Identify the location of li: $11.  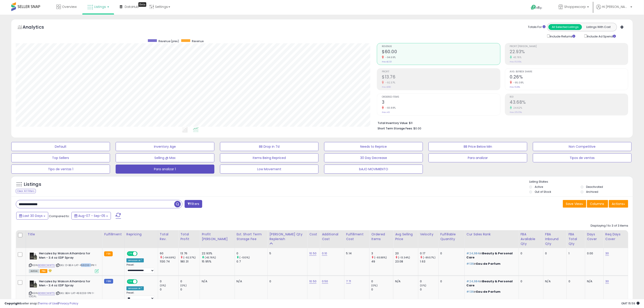
(501, 123).